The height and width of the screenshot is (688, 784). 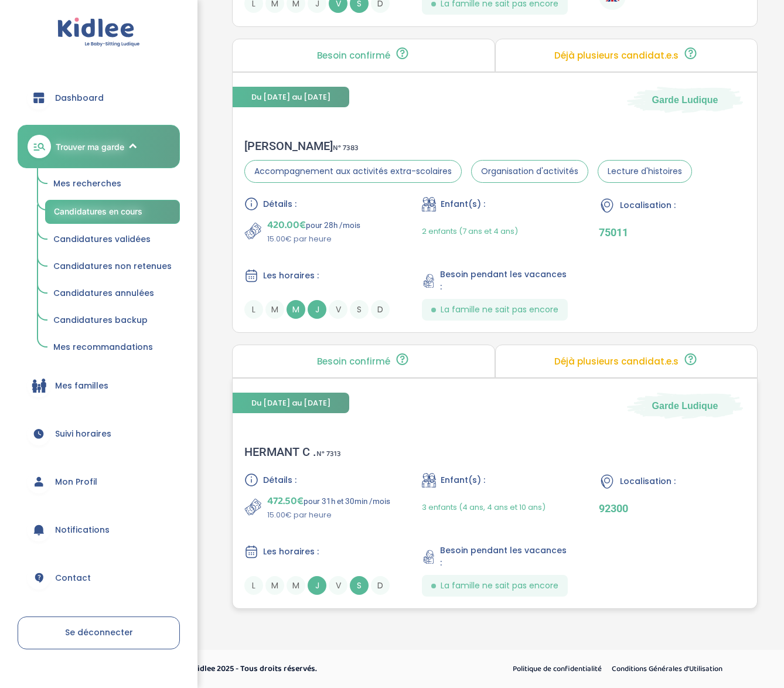 What do you see at coordinates (104, 293) in the screenshot?
I see `span: Candidatures annulées` at bounding box center [104, 293].